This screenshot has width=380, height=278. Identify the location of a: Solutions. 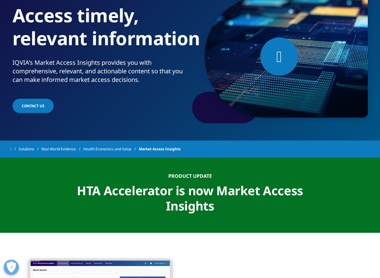
(30, 149).